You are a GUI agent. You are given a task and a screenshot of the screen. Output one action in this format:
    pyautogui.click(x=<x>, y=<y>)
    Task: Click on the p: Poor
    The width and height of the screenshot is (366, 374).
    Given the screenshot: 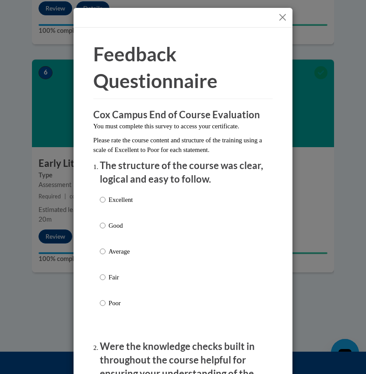 What is the action you would take?
    pyautogui.click(x=121, y=303)
    